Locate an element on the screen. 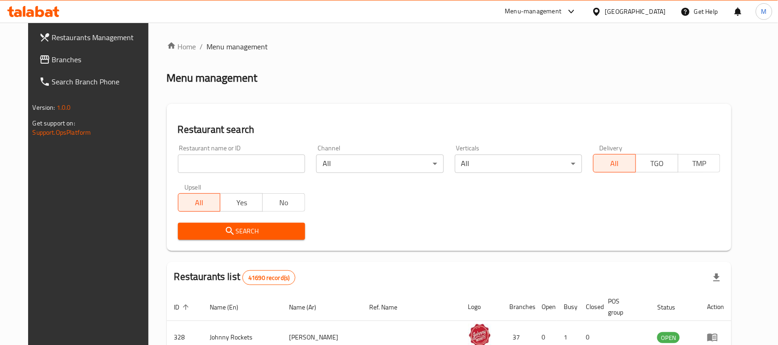  div: Menu-management is located at coordinates (533, 12).